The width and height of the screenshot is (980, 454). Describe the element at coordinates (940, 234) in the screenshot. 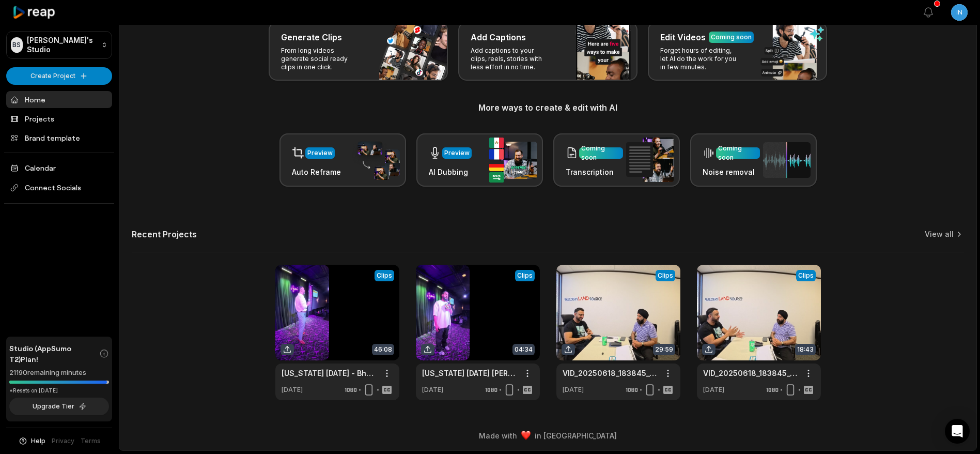

I see `a: View all` at that location.